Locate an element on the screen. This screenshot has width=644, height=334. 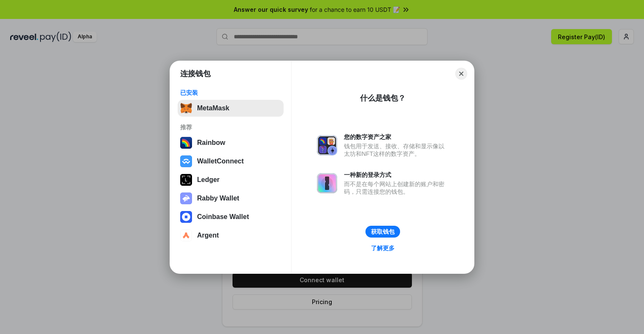
div: Coinbase Wallet is located at coordinates (223, 217).